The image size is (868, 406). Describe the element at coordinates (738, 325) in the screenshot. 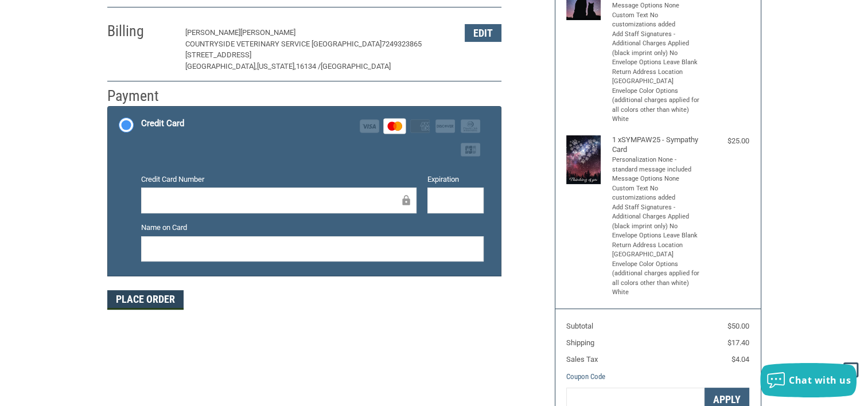

I see `span: $50.00` at that location.